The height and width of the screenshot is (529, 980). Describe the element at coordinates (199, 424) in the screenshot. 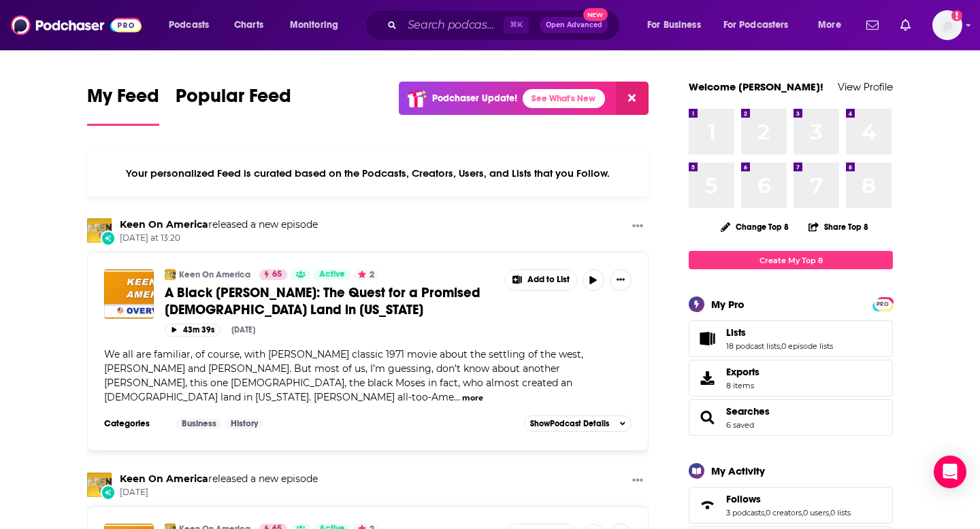

I see `a: Business` at that location.